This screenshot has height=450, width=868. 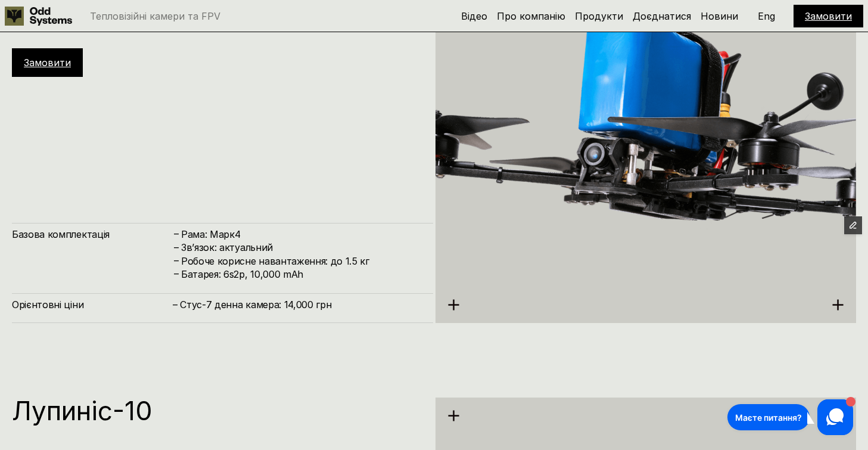 I want to click on h4: Орієнтовні ціни, so click(x=93, y=304).